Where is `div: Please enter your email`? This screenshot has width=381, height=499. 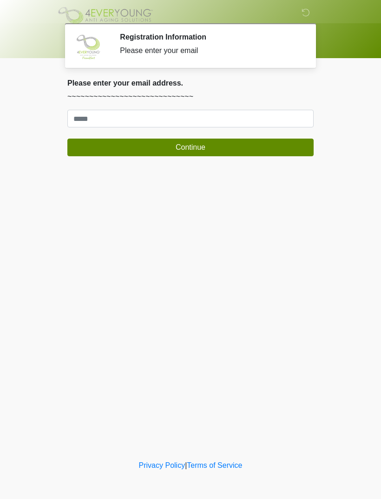 div: Please enter your email is located at coordinates (210, 51).